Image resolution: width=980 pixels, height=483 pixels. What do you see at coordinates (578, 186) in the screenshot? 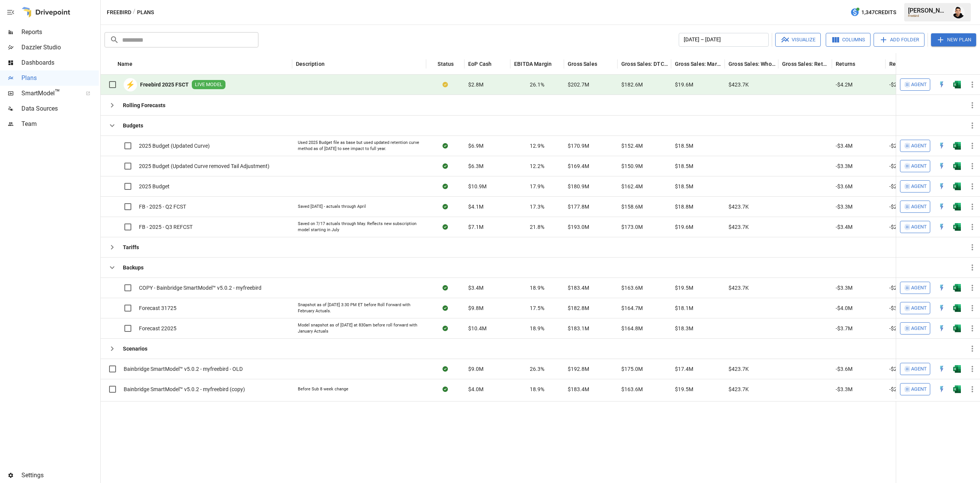
I see `span: $180.9M` at bounding box center [578, 186].